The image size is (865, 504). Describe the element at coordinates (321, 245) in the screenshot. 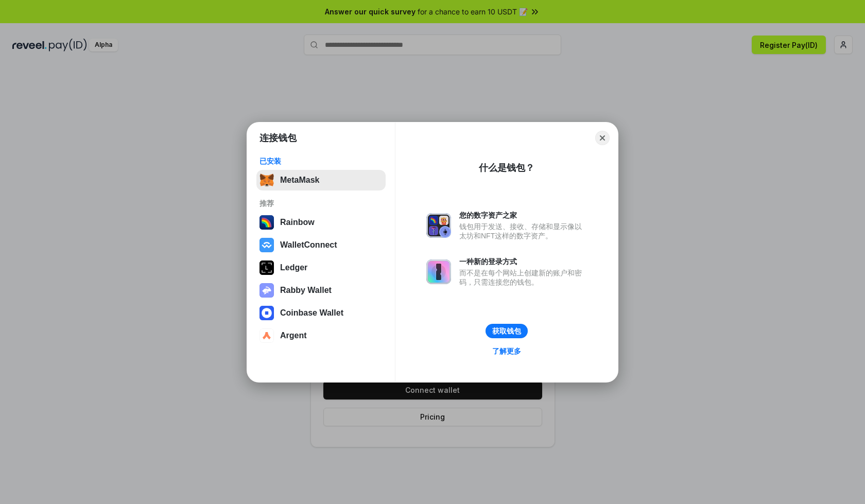

I see `button: WalletConnect` at that location.